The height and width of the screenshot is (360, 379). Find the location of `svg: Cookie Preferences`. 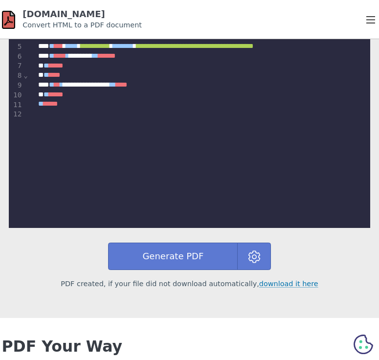

svg: Cookie Preferences is located at coordinates (363, 344).